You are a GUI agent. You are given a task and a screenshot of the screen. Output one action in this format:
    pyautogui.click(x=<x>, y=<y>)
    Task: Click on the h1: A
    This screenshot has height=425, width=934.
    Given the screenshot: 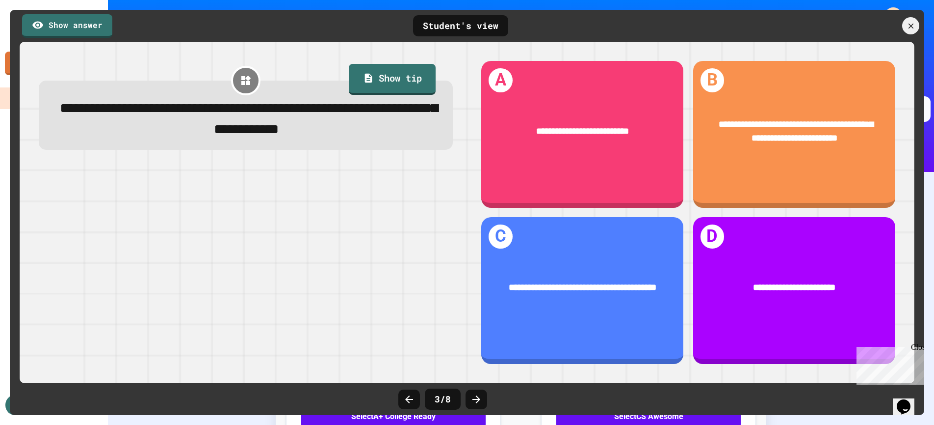 What is the action you would take?
    pyautogui.click(x=501, y=80)
    